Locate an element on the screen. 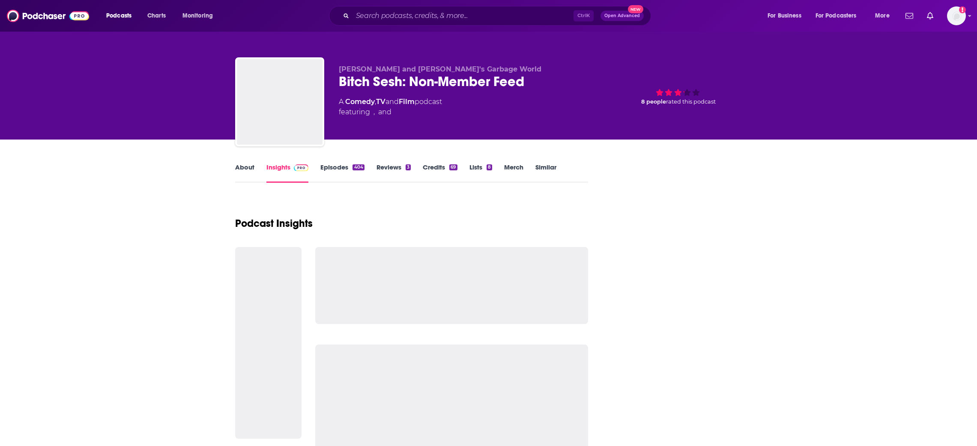  button: Show profile menu is located at coordinates (957, 16).